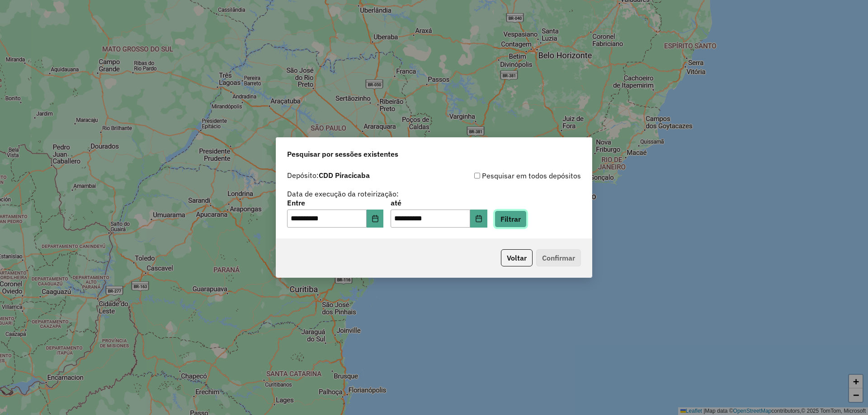  Describe the element at coordinates (517, 258) in the screenshot. I see `button: Voltar` at that location.